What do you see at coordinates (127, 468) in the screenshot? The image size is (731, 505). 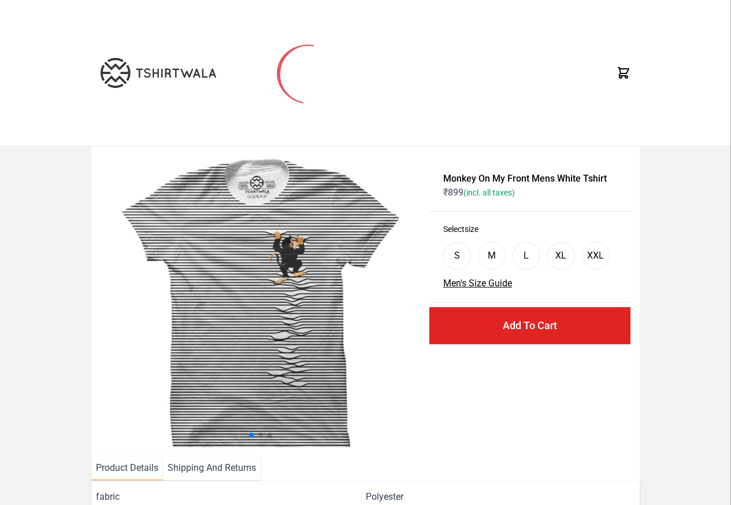 I see `li: Product Details` at bounding box center [127, 468].